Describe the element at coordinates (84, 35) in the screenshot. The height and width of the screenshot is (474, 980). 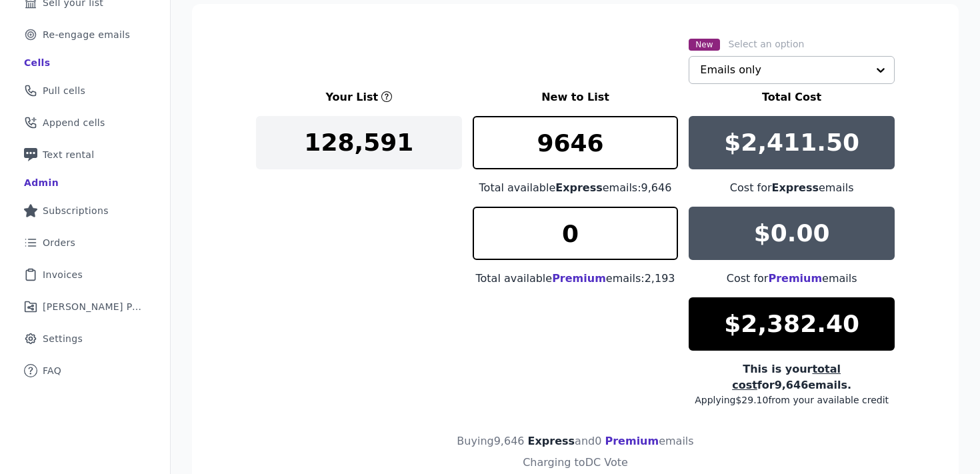
I see `a: Re-engage emails` at that location.